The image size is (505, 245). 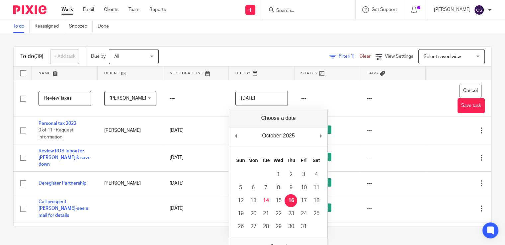 I want to click on button: 6, so click(x=253, y=187).